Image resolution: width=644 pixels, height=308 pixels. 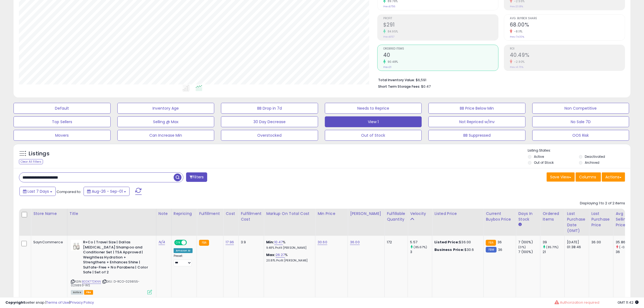 I want to click on label: Out of Stock, so click(x=544, y=162).